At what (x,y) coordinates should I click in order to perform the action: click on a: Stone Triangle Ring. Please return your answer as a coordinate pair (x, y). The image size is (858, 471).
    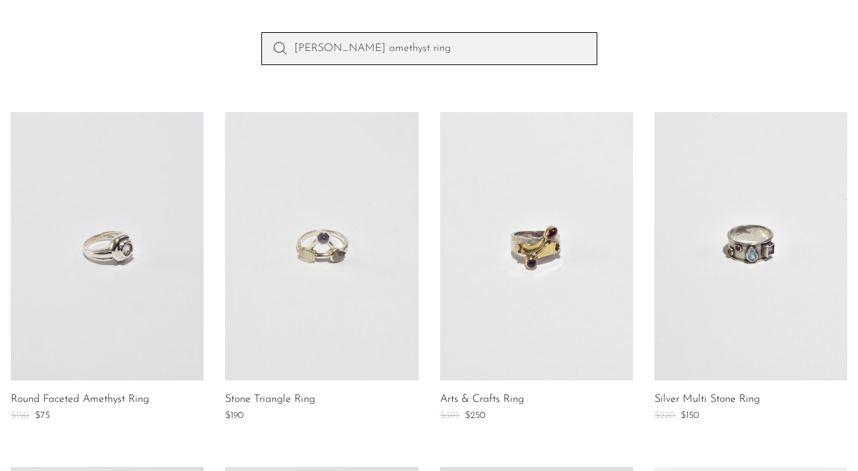
    Looking at the image, I should click on (270, 400).